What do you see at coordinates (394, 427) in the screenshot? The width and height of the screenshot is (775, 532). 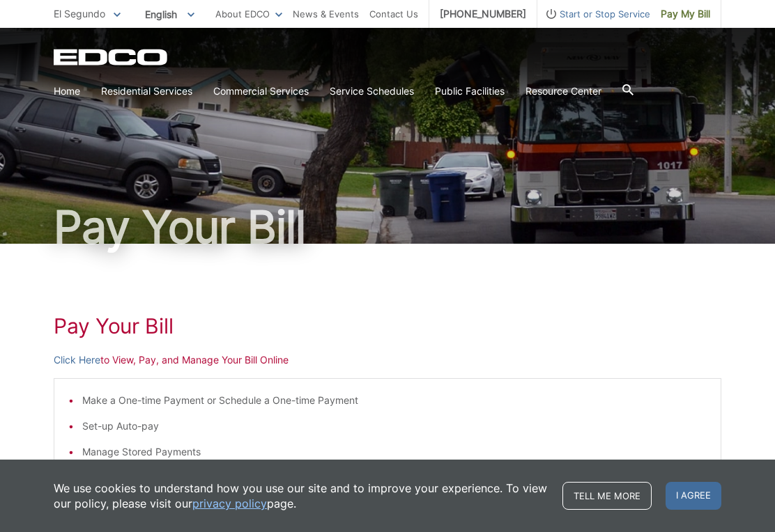 I see `li: Set-up Auto-pay` at bounding box center [394, 427].